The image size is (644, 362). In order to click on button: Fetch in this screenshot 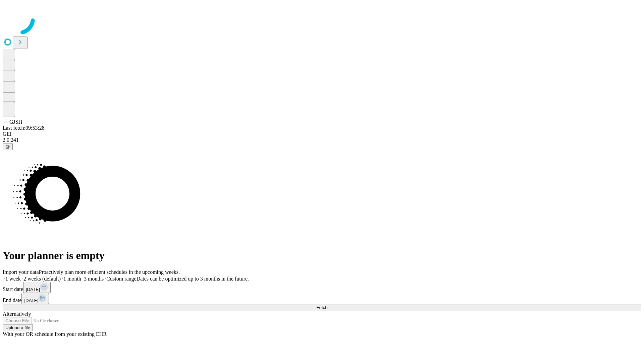, I will do `click(322, 307)`.